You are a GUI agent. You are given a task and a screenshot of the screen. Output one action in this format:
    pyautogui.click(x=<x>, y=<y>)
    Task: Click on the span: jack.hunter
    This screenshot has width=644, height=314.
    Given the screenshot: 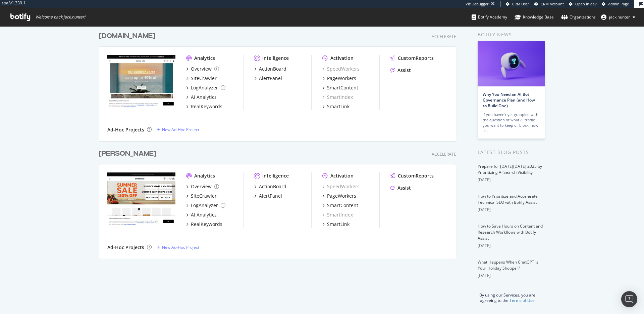 What is the action you would take?
    pyautogui.click(x=620, y=17)
    